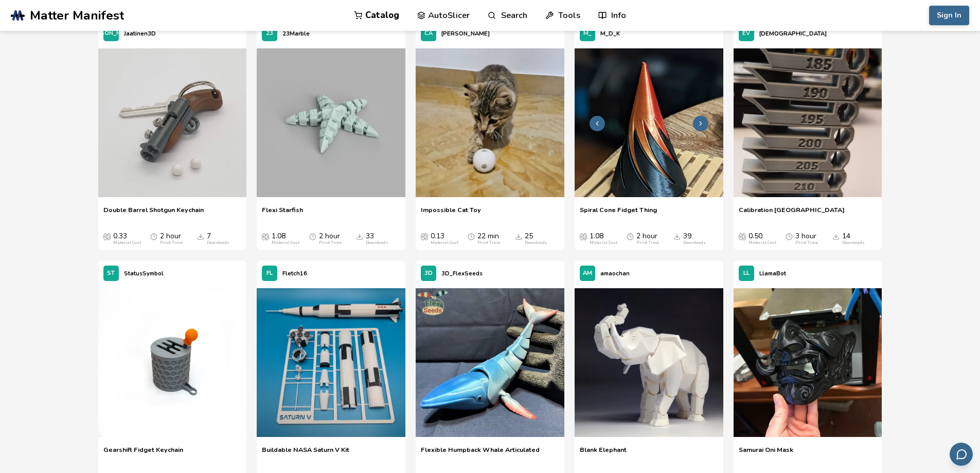  I want to click on a: Impossible Cat Toy, so click(451, 214).